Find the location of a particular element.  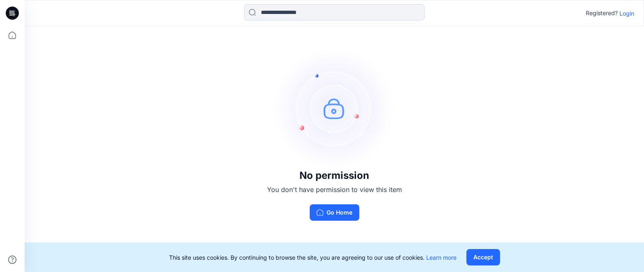

h3: No permission is located at coordinates (334, 176).